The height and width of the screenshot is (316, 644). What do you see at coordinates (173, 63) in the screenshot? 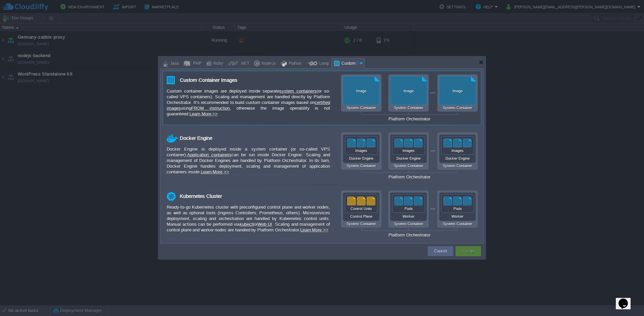
I see `div: Java` at bounding box center [173, 63].